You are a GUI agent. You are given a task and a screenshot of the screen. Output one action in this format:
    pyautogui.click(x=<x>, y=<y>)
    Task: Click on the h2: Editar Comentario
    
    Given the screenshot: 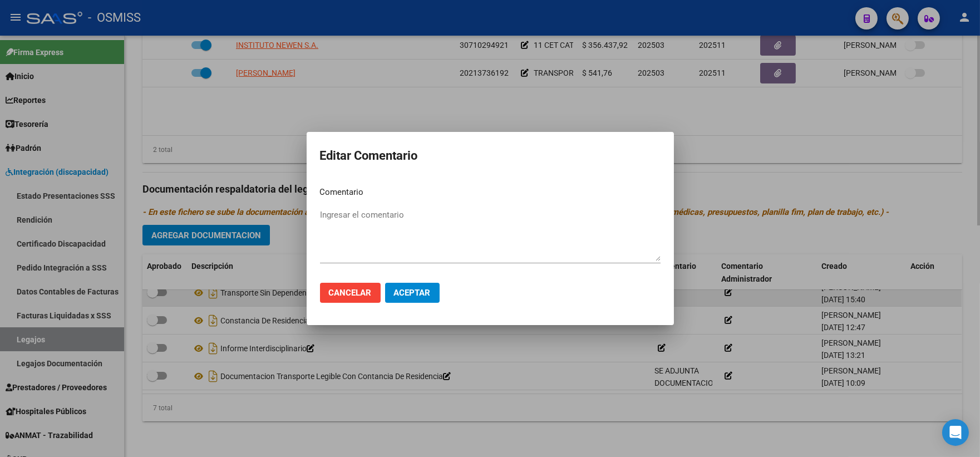 What is the action you would take?
    pyautogui.click(x=491, y=156)
    